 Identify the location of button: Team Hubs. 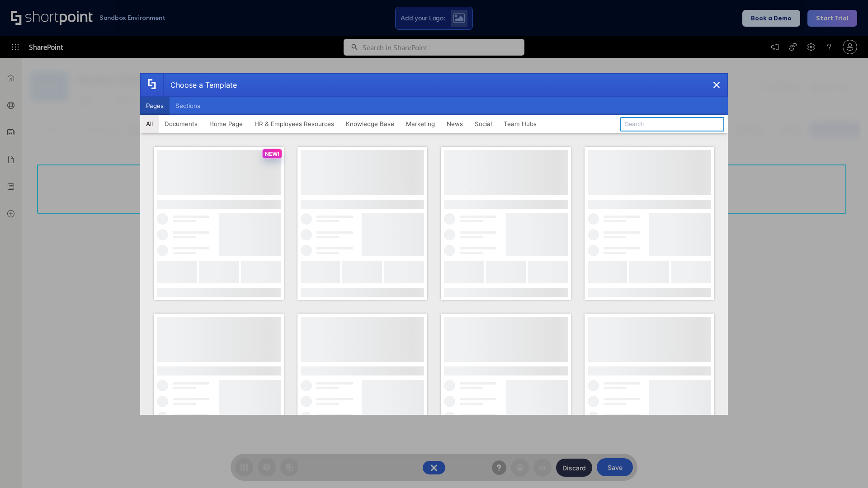
(520, 124).